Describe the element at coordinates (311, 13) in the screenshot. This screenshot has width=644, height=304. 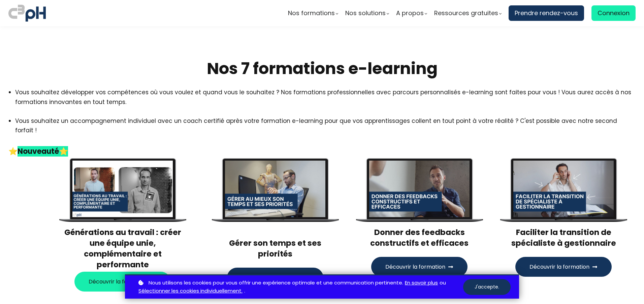
I see `span: Nos formations` at that location.